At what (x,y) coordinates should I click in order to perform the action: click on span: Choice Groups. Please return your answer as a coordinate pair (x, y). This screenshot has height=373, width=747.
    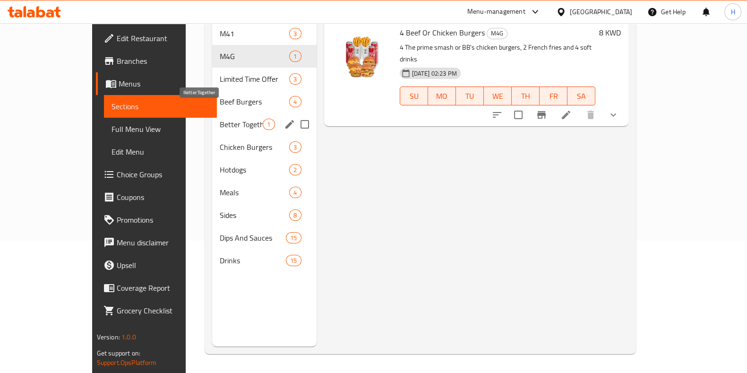
    Looking at the image, I should click on (163, 174).